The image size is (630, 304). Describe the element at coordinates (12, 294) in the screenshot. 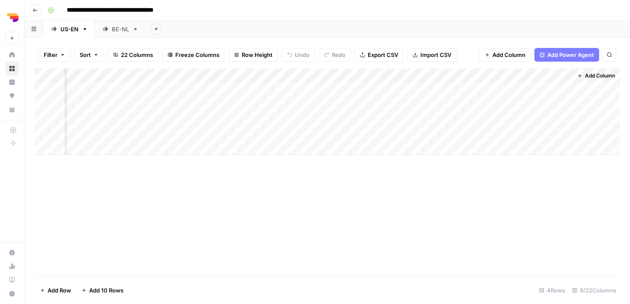

I see `button: Help + Support` at that location.